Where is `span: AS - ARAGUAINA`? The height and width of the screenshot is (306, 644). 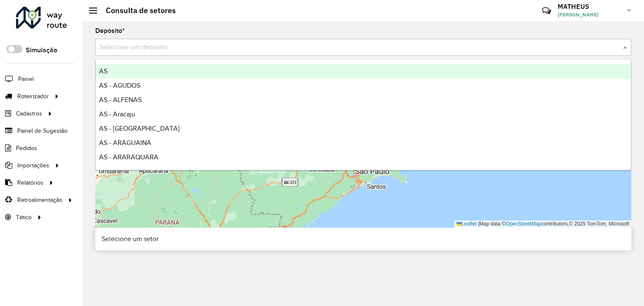 span: AS - ARAGUAINA is located at coordinates (125, 143).